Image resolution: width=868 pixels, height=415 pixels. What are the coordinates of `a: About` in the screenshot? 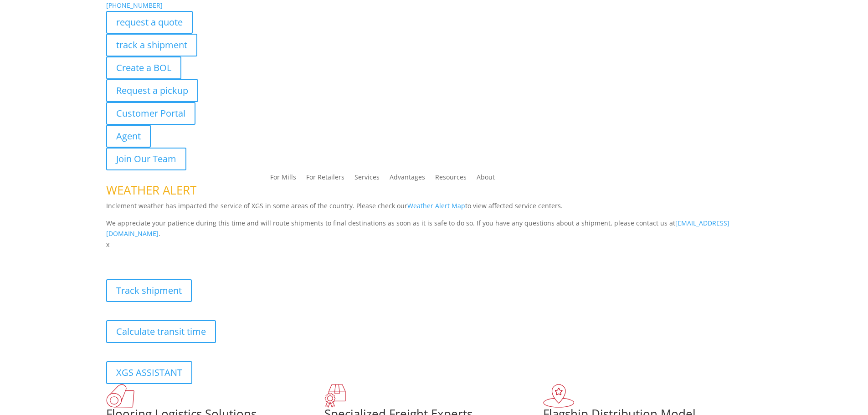 It's located at (486, 179).